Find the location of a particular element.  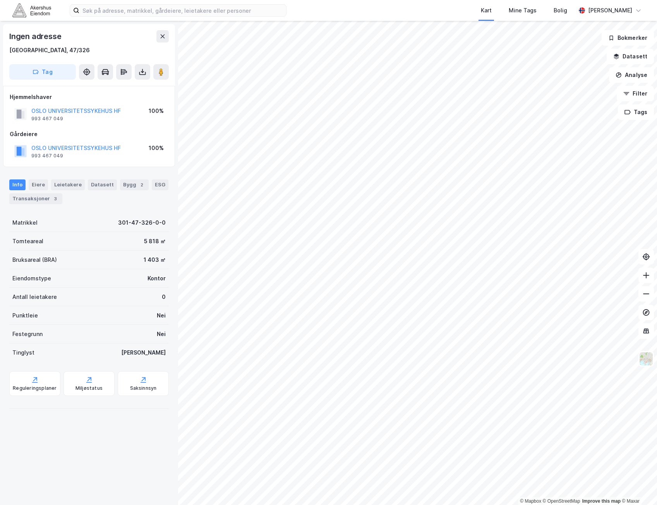

div: Antall leietakere is located at coordinates (34, 297).